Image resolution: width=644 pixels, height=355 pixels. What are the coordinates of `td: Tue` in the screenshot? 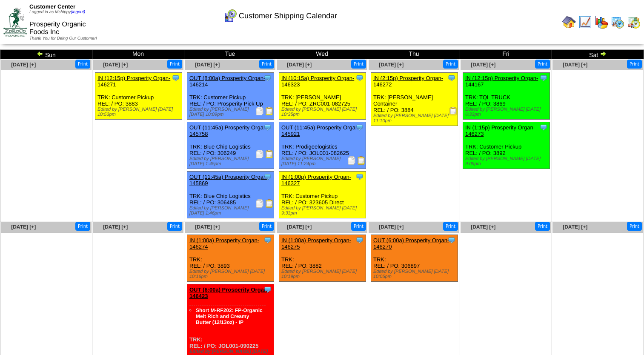 It's located at (230, 54).